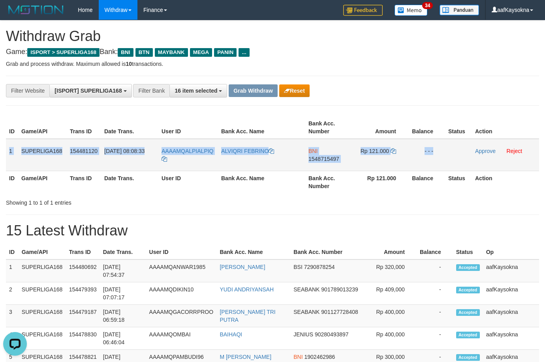 The width and height of the screenshot is (545, 362). Describe the element at coordinates (303, 335) in the screenshot. I see `span: JENIUS` at that location.